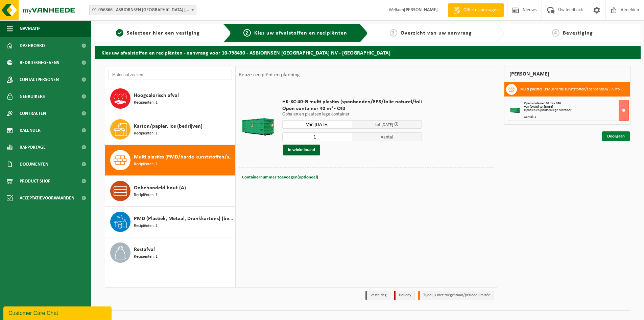 Image resolution: width=644 pixels, height=320 pixels. What do you see at coordinates (170, 160) in the screenshot?
I see `button: Multi plastics (PMD/harde kunststoffen/spanbanden/EPS/folie naturel/folie gemengd) Recipiënten: 1` at bounding box center [170, 160].